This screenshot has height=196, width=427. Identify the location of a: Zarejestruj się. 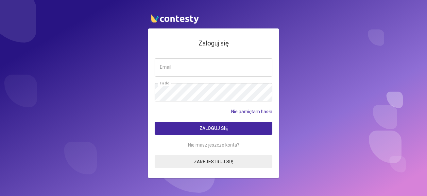
(214, 162).